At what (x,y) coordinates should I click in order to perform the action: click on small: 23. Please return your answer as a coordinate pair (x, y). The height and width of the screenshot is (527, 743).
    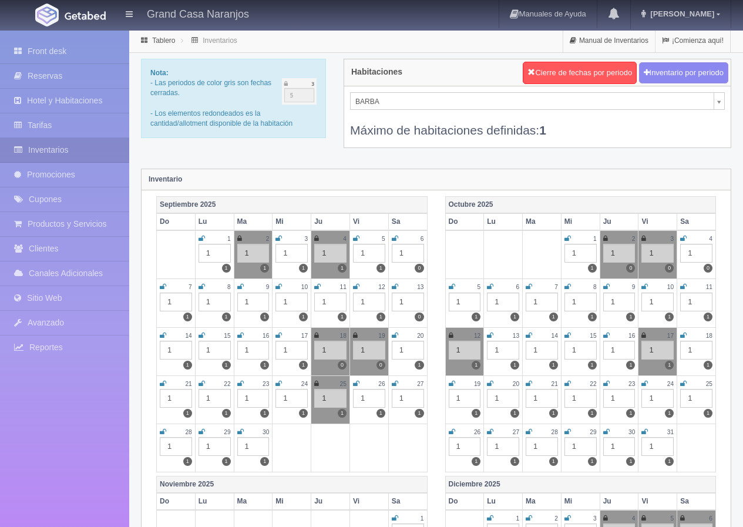
    Looking at the image, I should click on (265, 383).